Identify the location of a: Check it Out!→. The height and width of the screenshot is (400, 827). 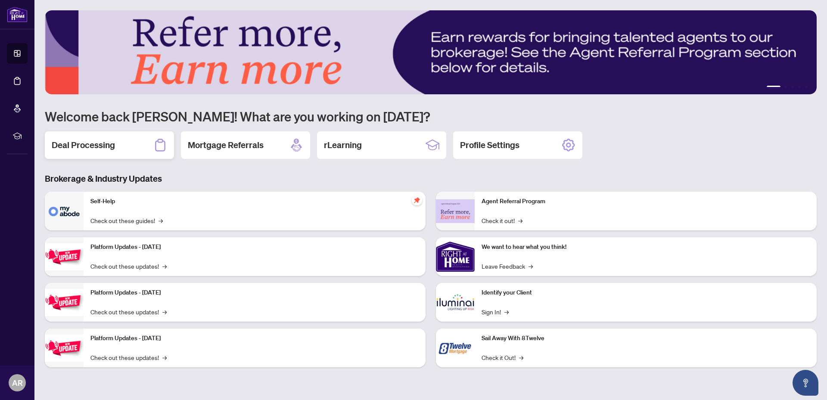
(502, 358).